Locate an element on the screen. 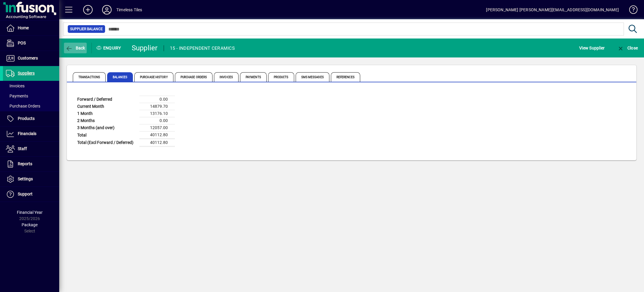 The height and width of the screenshot is (292, 644). button: View Supplier is located at coordinates (592, 48).